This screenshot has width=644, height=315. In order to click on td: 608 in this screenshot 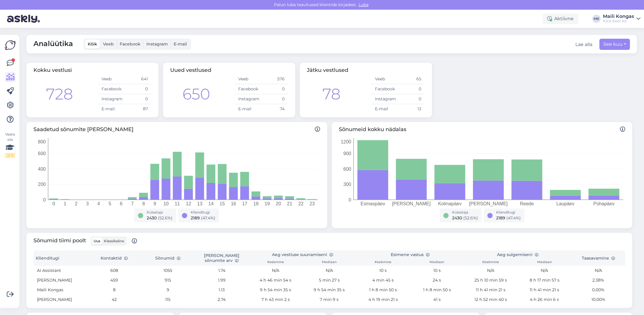, I will do `click(114, 270)`.